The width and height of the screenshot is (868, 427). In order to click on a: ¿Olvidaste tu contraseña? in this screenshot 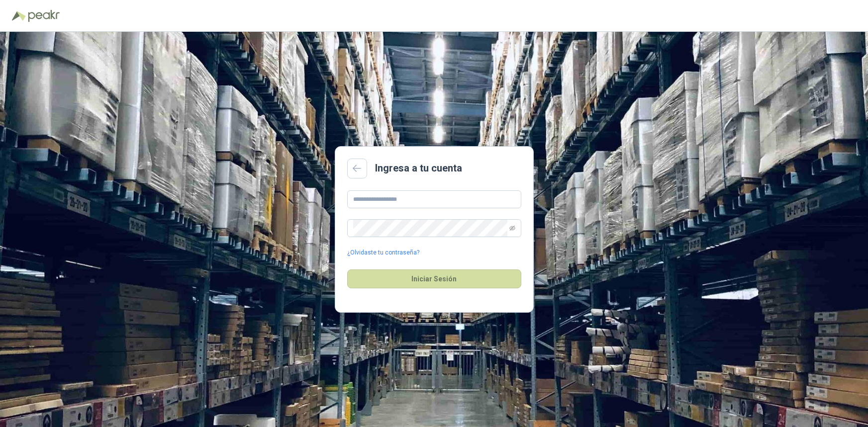, I will do `click(383, 253)`.